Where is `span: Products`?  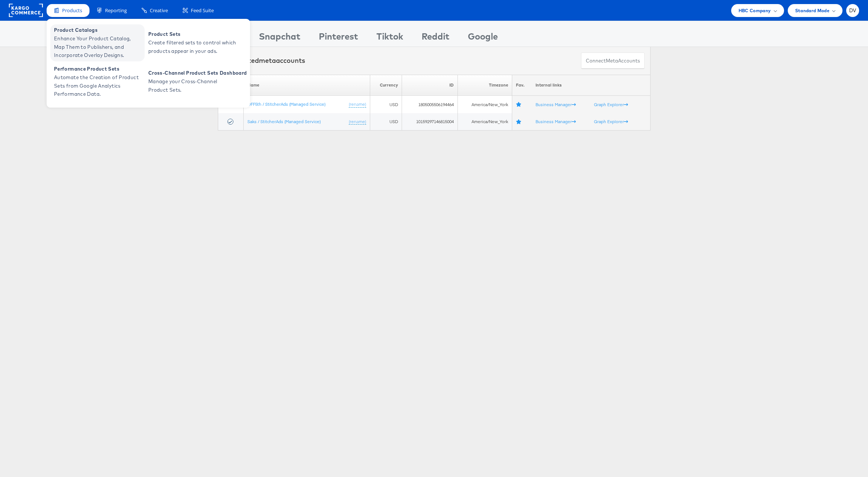
span: Products is located at coordinates (72, 10).